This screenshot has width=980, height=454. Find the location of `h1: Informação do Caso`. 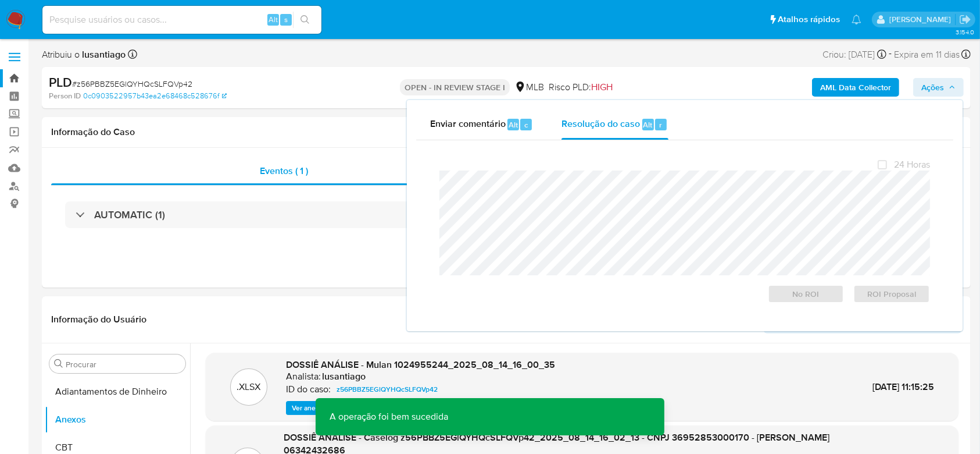

h1: Informação do Caso is located at coordinates (506, 132).